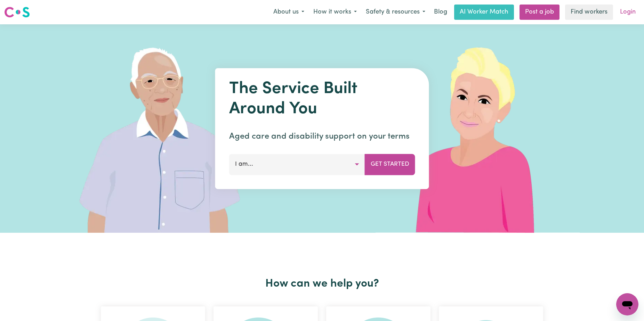 This screenshot has width=644, height=321. Describe the element at coordinates (589, 12) in the screenshot. I see `a: Find workers` at that location.